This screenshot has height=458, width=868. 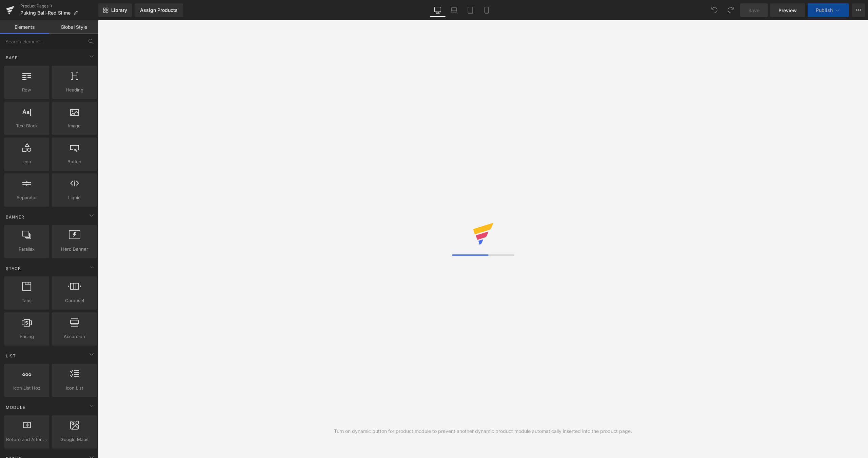 I want to click on span: Icon, so click(x=26, y=161).